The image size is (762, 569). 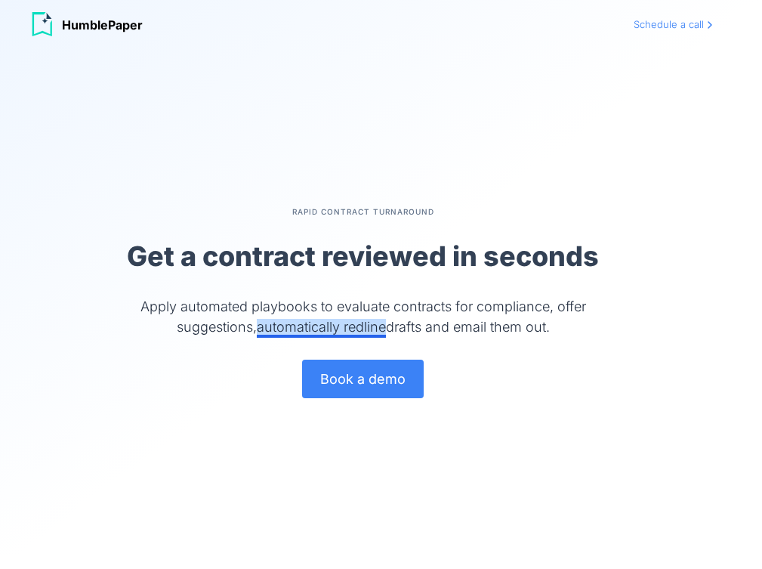 I want to click on span: automatically redline, so click(x=321, y=328).